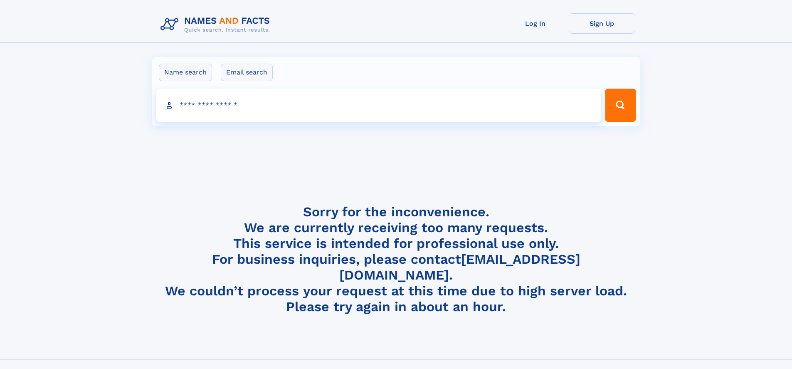 Image resolution: width=792 pixels, height=369 pixels. I want to click on a: Log In, so click(535, 23).